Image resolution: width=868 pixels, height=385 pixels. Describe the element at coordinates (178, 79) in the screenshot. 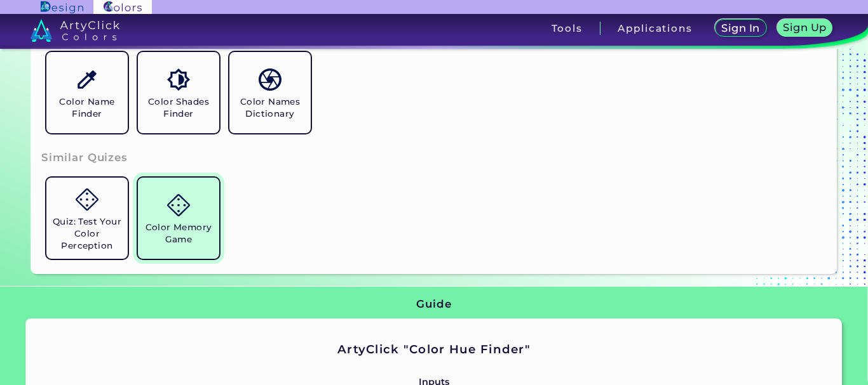

I see `img: icon_color_shades.svg` at that location.